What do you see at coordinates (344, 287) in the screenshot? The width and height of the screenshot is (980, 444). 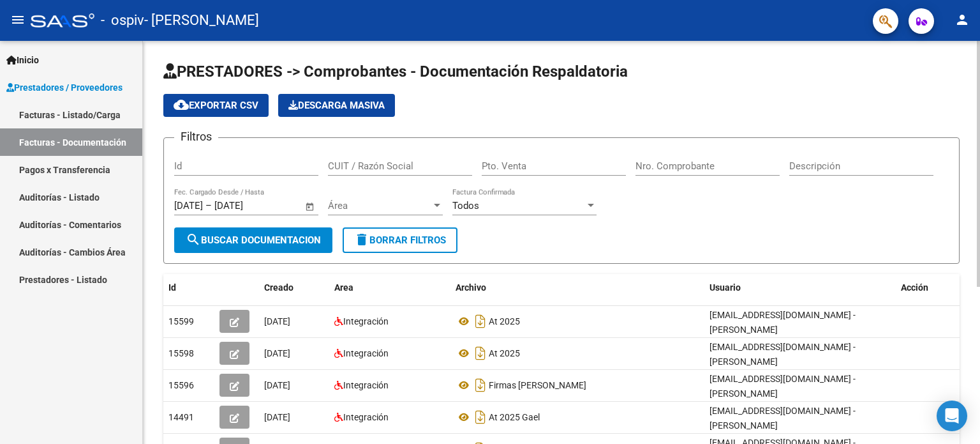 I see `span: Area` at bounding box center [344, 287].